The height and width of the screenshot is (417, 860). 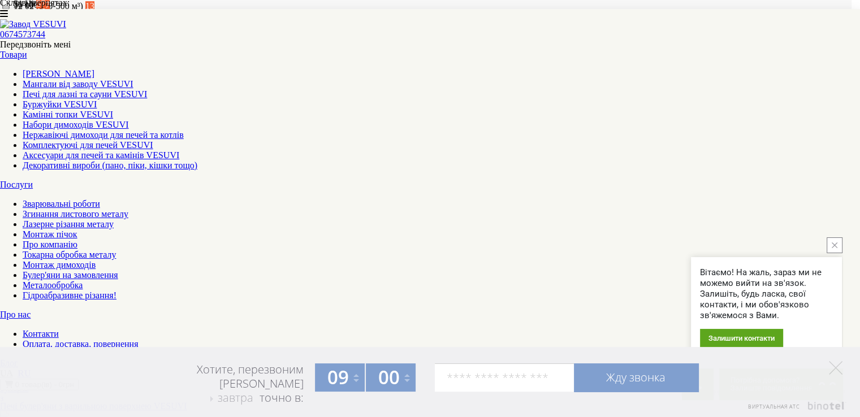 I want to click on a: Лазерне різання металу, so click(x=68, y=224).